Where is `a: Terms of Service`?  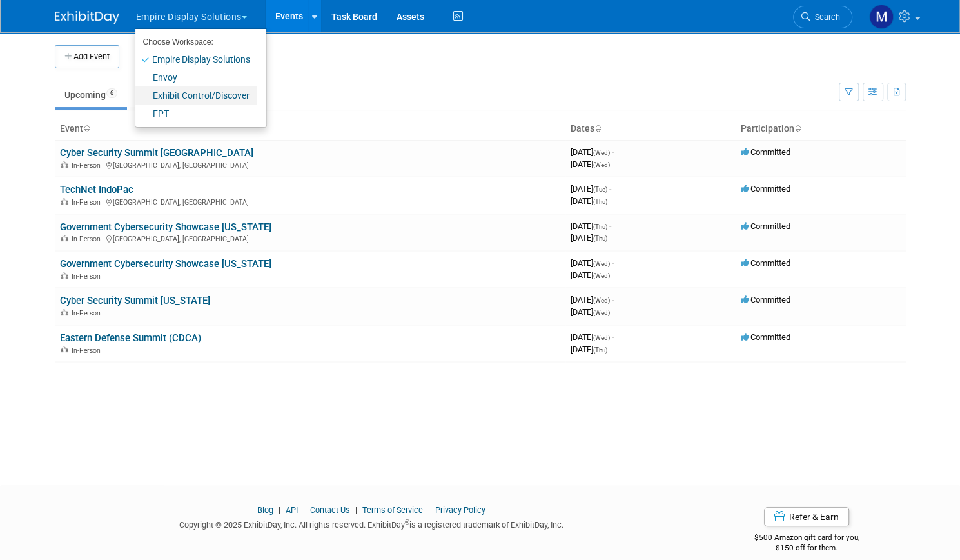
a: Terms of Service is located at coordinates (393, 510).